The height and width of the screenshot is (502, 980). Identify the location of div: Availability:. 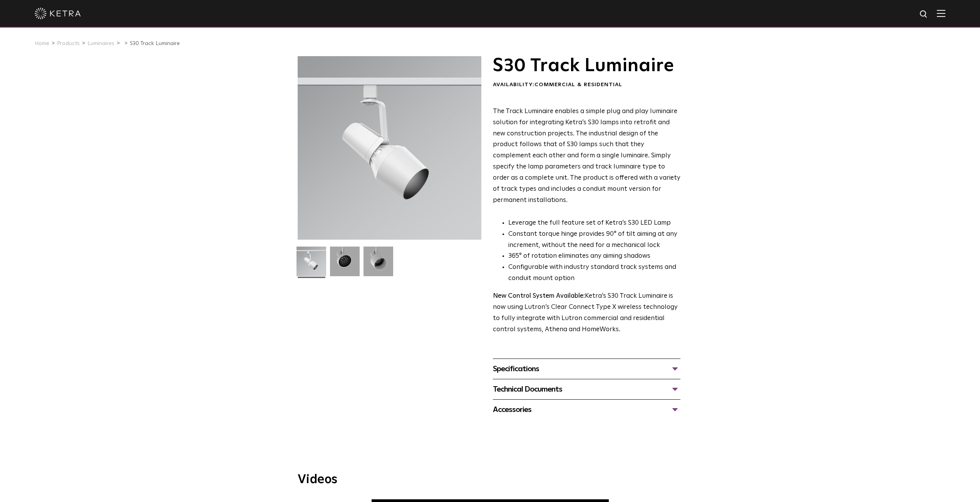
(586, 85).